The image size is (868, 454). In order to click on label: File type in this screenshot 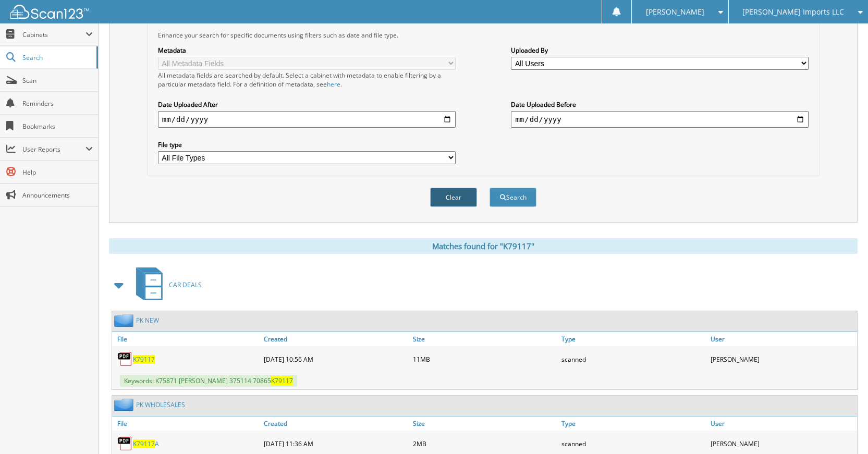, I will do `click(307, 144)`.